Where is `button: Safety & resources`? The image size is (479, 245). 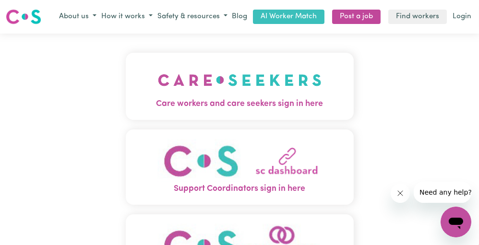
button: Safety & resources is located at coordinates (192, 17).